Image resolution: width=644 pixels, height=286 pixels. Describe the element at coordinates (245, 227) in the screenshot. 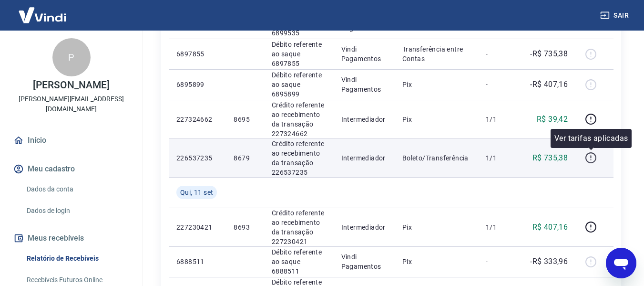

I see `p: 8693` at that location.